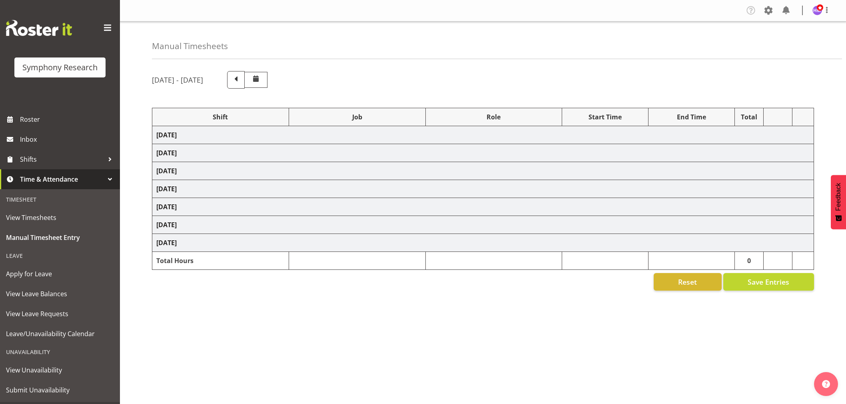 This screenshot has width=846, height=404. I want to click on a: Manual Timesheet Entry, so click(60, 238).